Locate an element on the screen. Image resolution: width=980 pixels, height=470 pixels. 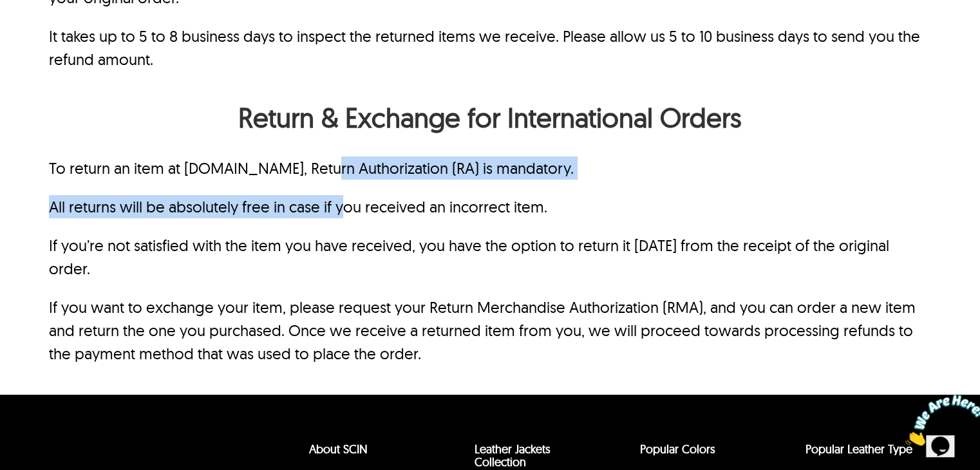
h2: Return & Exchange for International Orders is located at coordinates (490, 120).